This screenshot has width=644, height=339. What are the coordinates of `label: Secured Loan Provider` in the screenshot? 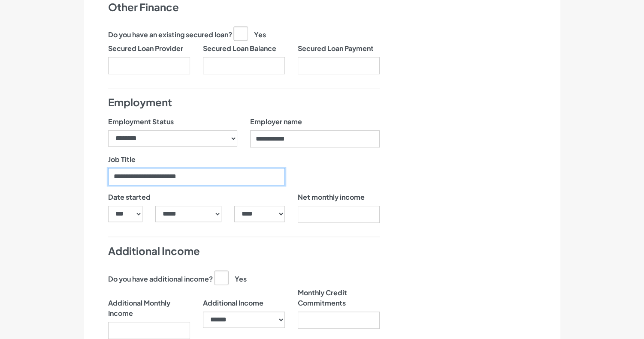 It's located at (146, 48).